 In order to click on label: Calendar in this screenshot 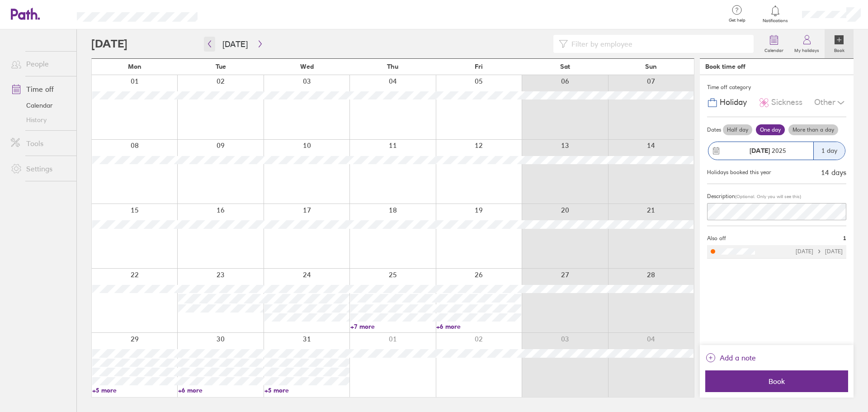, I will do `click(774, 50)`.